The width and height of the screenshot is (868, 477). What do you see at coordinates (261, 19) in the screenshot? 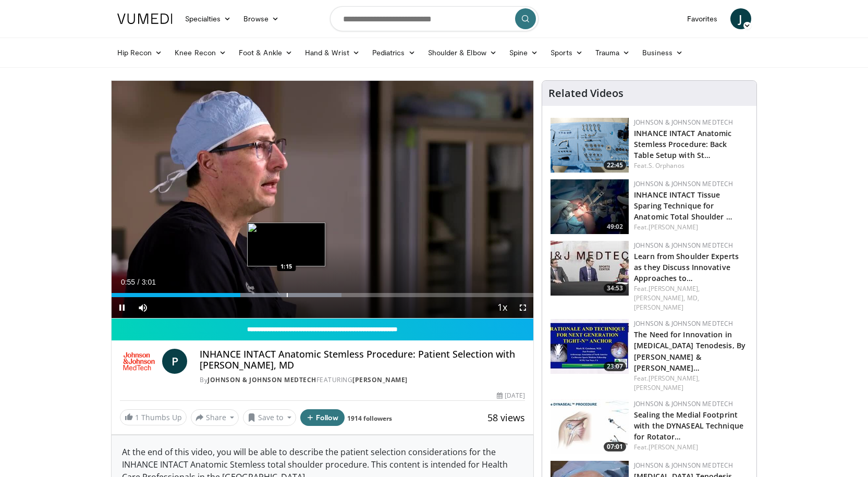
I see `a: Browse` at bounding box center [261, 19].